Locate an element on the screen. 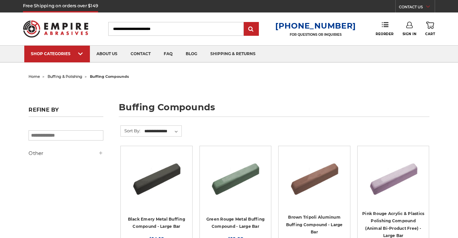 The height and width of the screenshot is (238, 458). h5: Refine by is located at coordinates (66, 111).